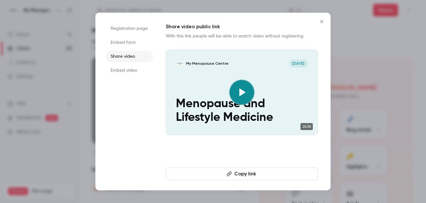 This screenshot has width=426, height=203. I want to click on p: With this link people will be able to watch video without registering, so click(242, 36).